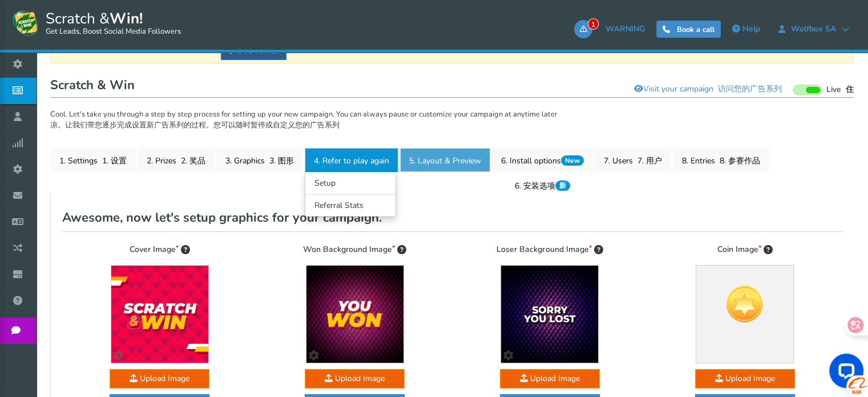 Image resolution: width=868 pixels, height=397 pixels. I want to click on font: 住, so click(850, 89).